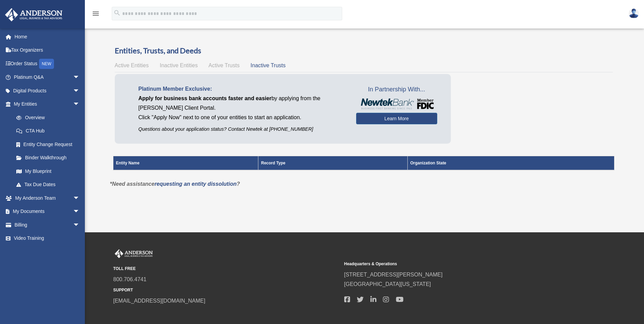  Describe the element at coordinates (48, 185) in the screenshot. I see `a: Tax Due Dates` at that location.